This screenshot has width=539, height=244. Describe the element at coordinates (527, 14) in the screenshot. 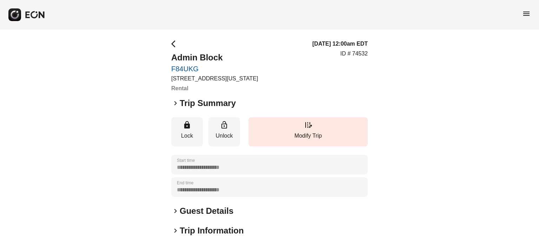

I see `span: menu` at that location.